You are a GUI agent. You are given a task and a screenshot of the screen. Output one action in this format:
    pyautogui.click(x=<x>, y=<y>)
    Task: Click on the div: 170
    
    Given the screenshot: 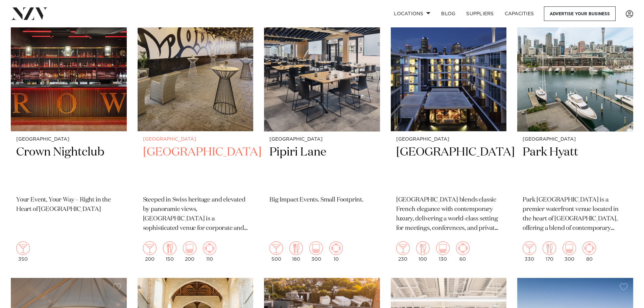 What is the action you would take?
    pyautogui.click(x=550, y=251)
    